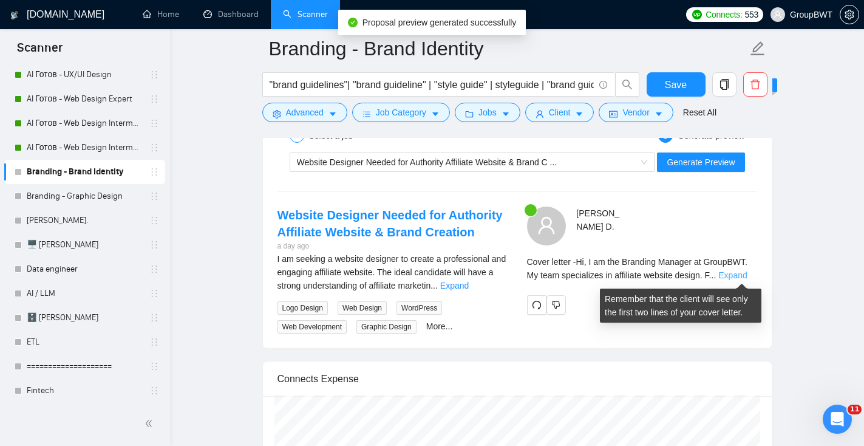 The image size is (864, 446). What do you see at coordinates (613, 114) in the screenshot?
I see `span: idcard` at bounding box center [613, 114].